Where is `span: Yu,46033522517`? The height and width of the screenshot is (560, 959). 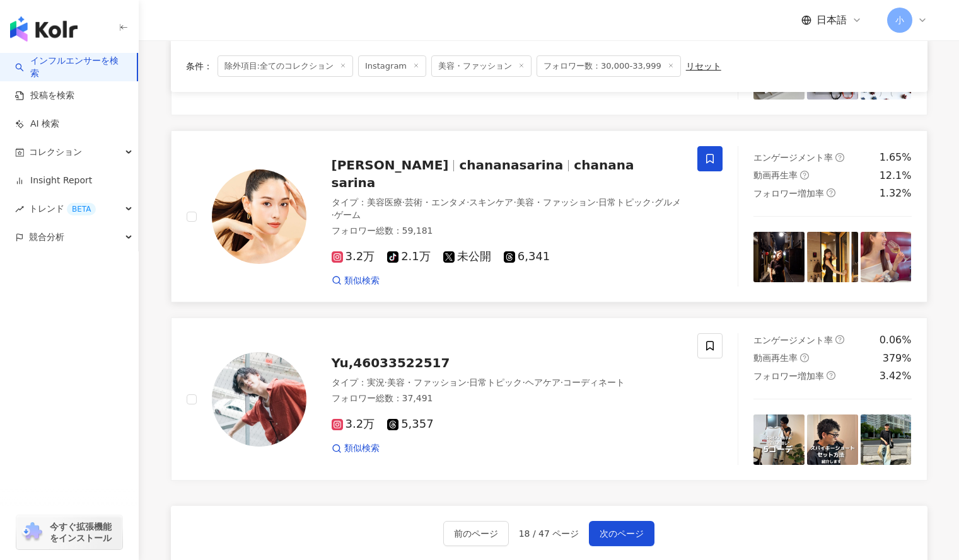 span: Yu,46033522517 is located at coordinates (391, 363).